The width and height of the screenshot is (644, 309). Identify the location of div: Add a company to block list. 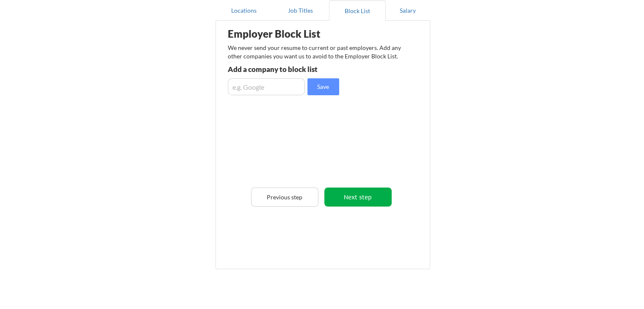
(289, 69).